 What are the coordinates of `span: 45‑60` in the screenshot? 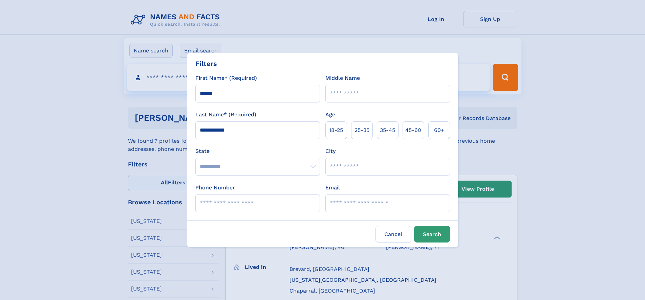 It's located at (413, 130).